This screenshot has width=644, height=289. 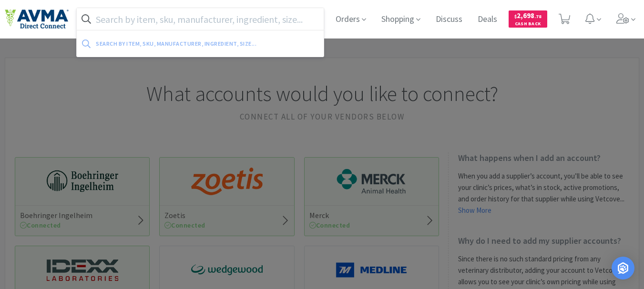 I want to click on span: . 78, so click(x=538, y=16).